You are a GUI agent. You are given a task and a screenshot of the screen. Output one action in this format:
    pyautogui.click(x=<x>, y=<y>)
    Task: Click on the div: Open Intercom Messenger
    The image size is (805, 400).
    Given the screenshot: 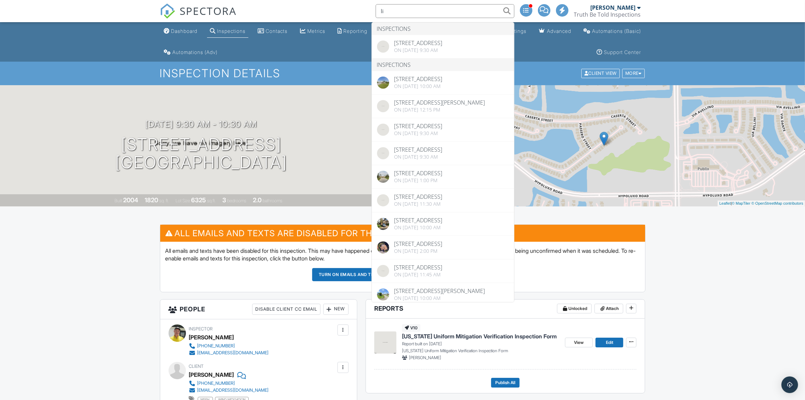 What is the action you would take?
    pyautogui.click(x=789, y=385)
    